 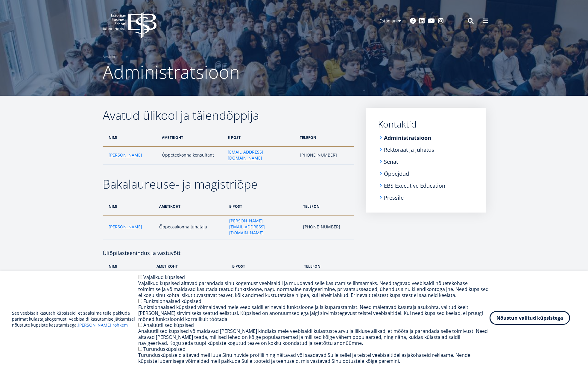 I want to click on label: Funktsionaalsed küpsised, so click(x=172, y=301).